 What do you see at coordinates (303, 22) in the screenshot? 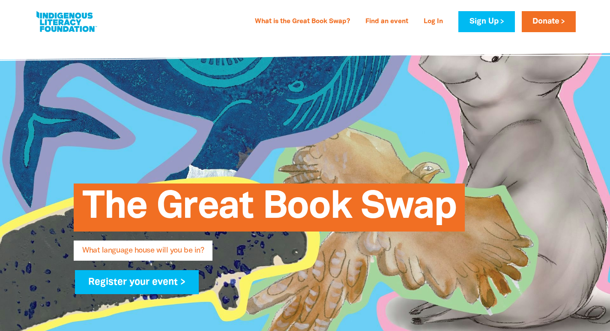
I see `a: What is the Great Book Swap?` at bounding box center [303, 22].